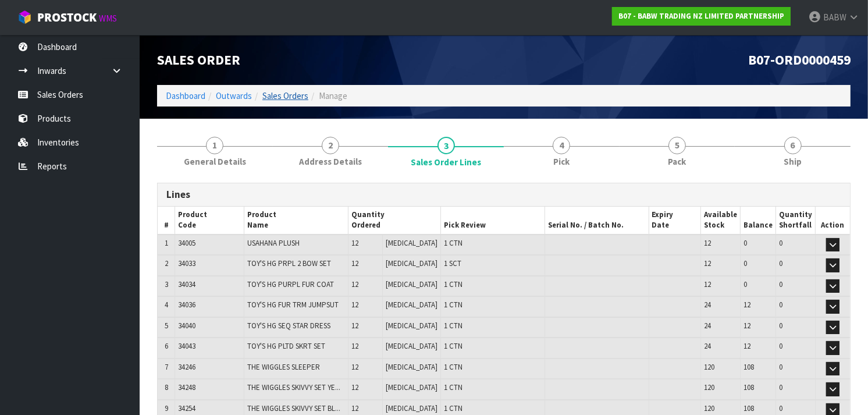  I want to click on th: Quantity Ordered, so click(395, 221).